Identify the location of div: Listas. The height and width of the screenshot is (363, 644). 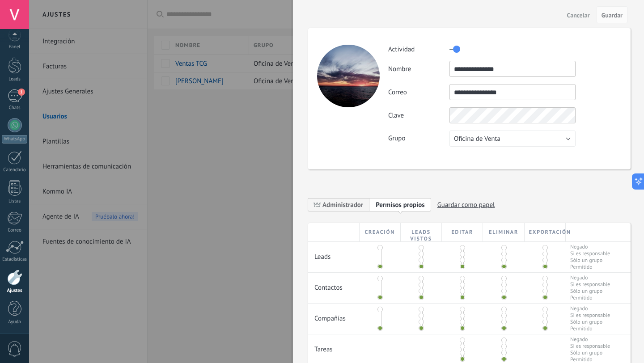
(15, 201).